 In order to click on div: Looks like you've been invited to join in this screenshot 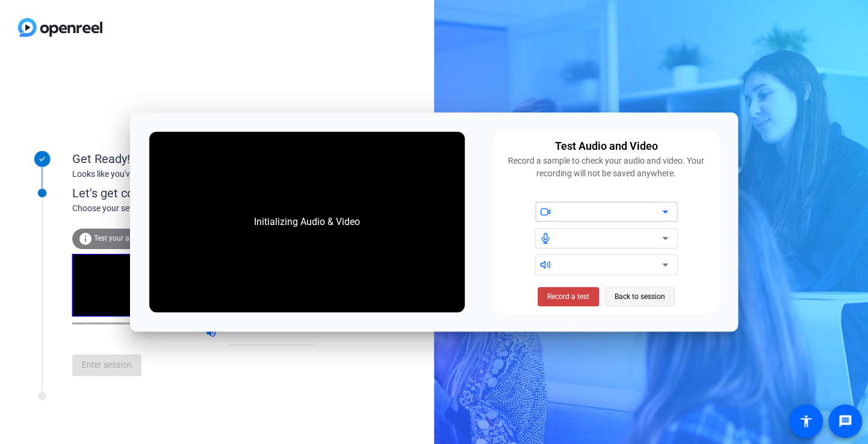, I will do `click(192, 174)`.